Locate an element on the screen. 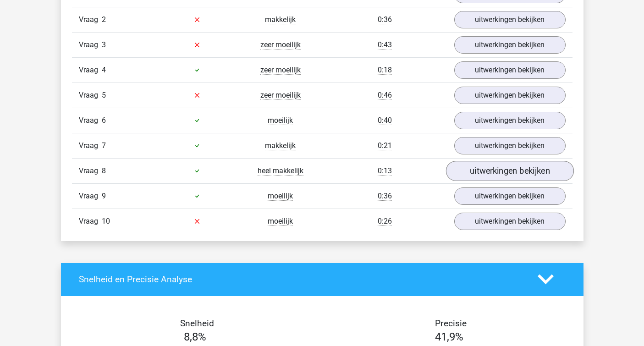  h4: Snelheid en Precisie Analyse is located at coordinates (301, 279).